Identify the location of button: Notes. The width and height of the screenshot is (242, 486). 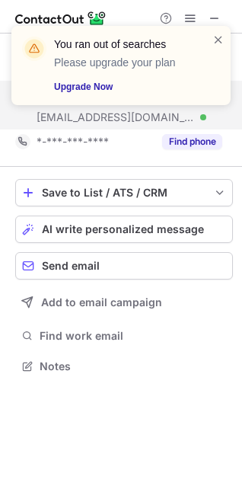
(124, 367).